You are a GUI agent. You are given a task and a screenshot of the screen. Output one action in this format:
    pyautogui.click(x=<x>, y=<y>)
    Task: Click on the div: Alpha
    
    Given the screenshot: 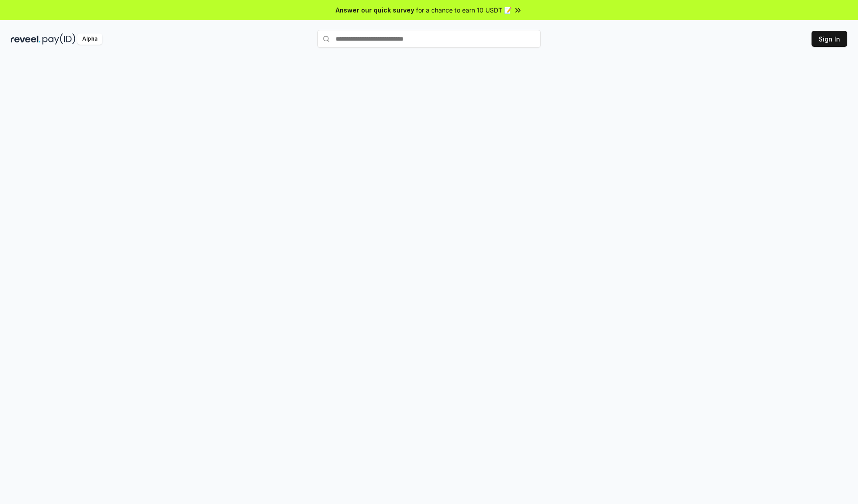 What is the action you would take?
    pyautogui.click(x=90, y=38)
    